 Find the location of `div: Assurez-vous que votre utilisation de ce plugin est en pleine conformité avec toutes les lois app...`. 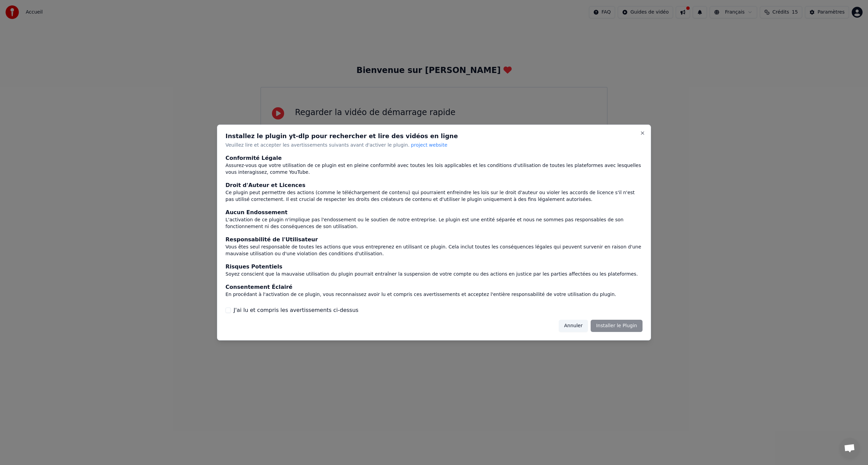

div: Assurez-vous que votre utilisation de ce plugin est en pleine conformité avec toutes les lois app... is located at coordinates (434, 169).